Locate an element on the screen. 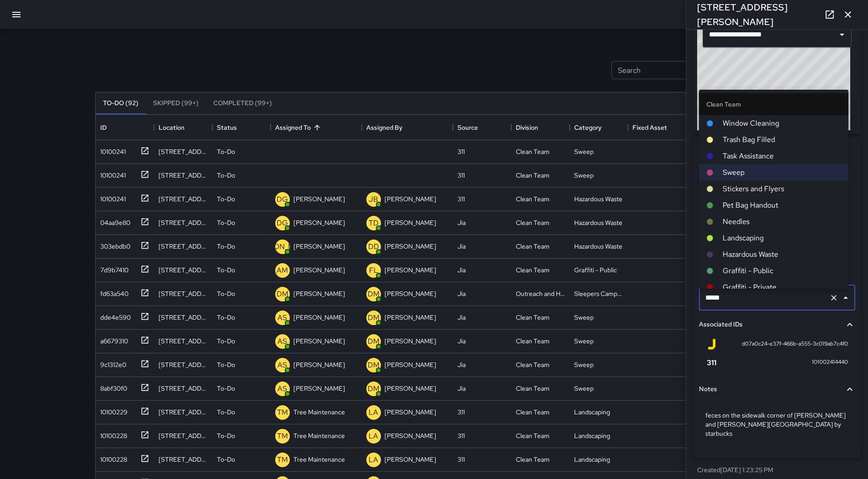 The image size is (868, 479). div: 37 Grove Street is located at coordinates (183, 459).